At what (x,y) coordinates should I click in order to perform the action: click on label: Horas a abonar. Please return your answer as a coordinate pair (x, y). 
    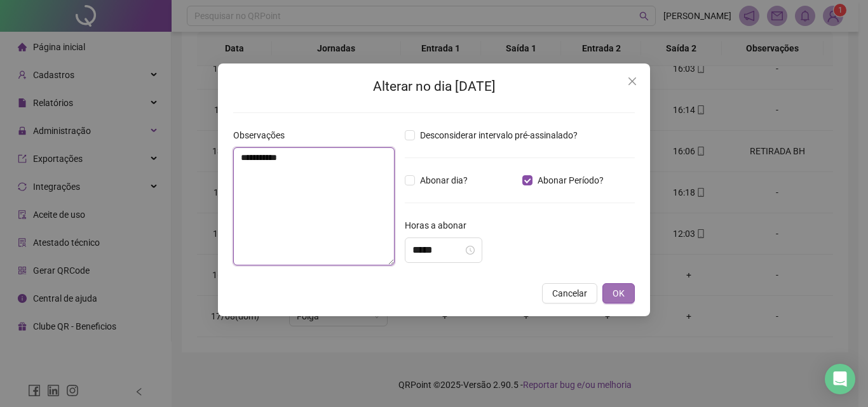
    Looking at the image, I should click on (440, 226).